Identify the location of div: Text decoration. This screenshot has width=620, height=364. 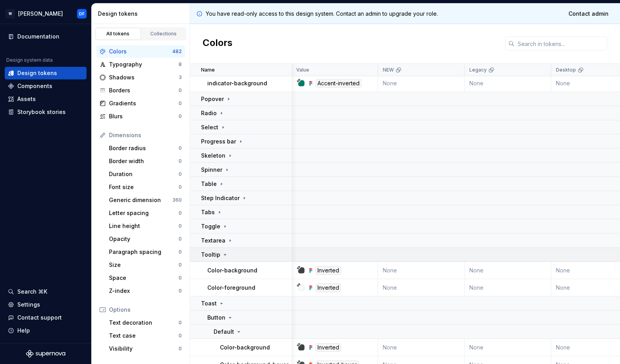
(144, 323).